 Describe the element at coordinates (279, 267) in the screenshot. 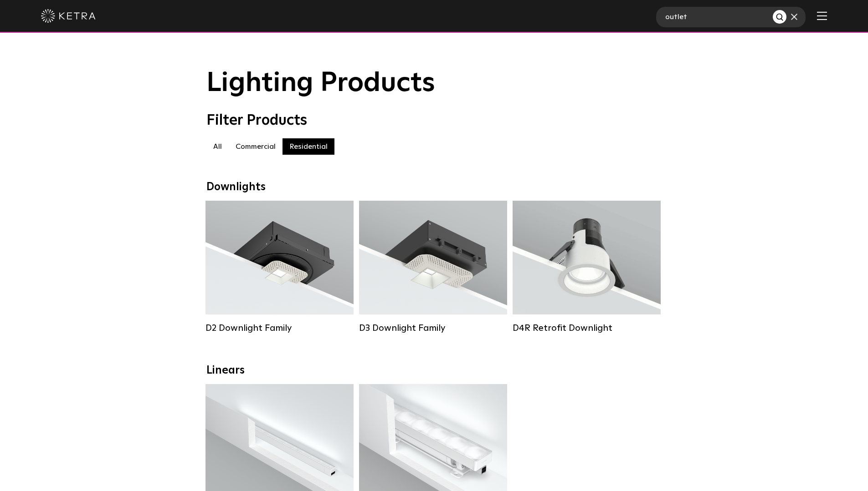

I see `a: D2 Downlight Family Lumen Output:1200Colors:White / Black / Gloss Black / Silver / Bronze / Silve...` at that location.